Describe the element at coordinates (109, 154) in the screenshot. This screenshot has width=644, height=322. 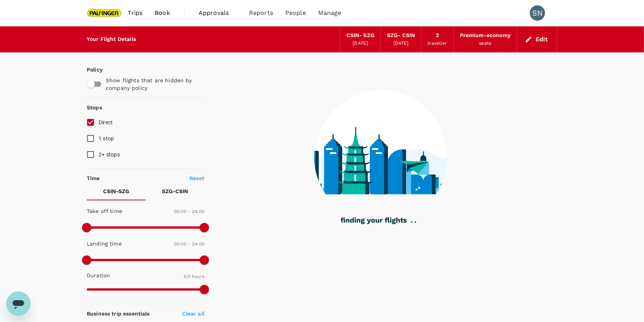
I see `span: 2+ stops` at that location.